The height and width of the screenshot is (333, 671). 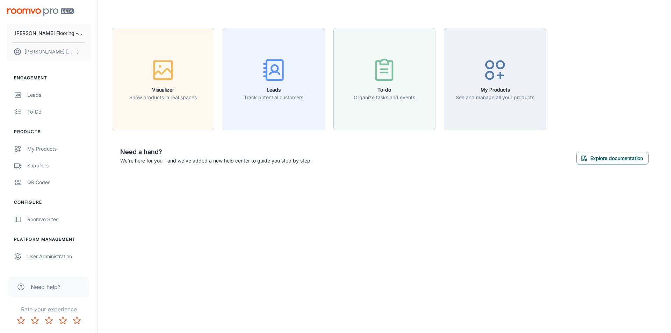 I want to click on h6: Leads, so click(x=274, y=90).